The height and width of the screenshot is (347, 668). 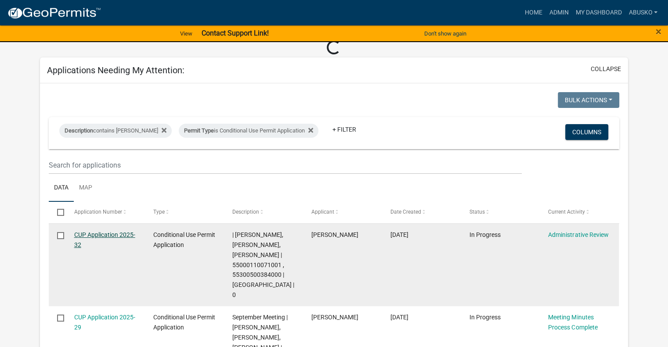 I want to click on span: Permit Type, so click(x=199, y=130).